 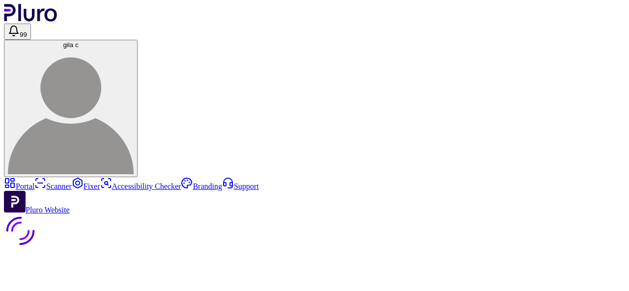 I want to click on img: gila c, so click(x=71, y=112).